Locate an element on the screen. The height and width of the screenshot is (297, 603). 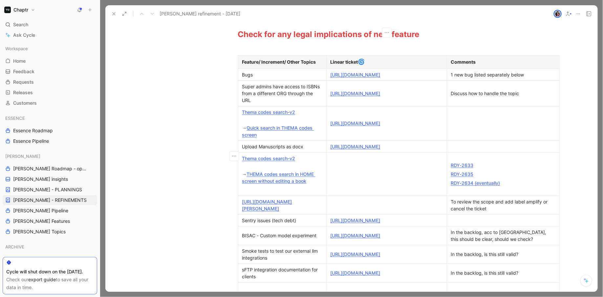
span: Releases is located at coordinates (23, 93).